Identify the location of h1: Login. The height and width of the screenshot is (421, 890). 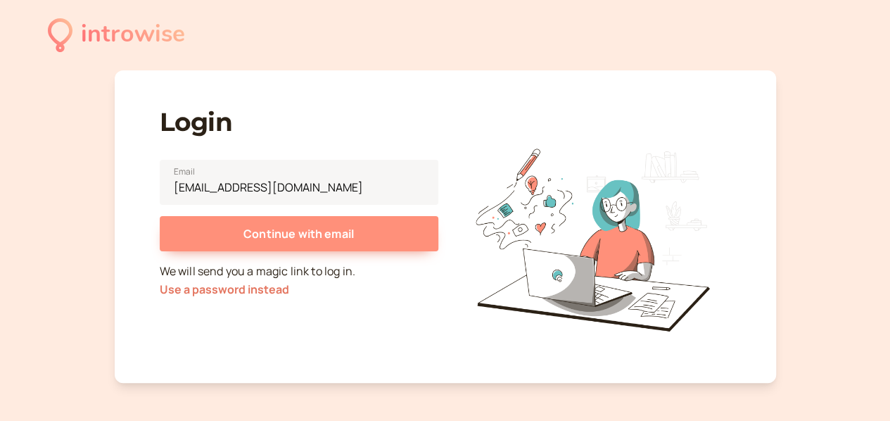
(299, 122).